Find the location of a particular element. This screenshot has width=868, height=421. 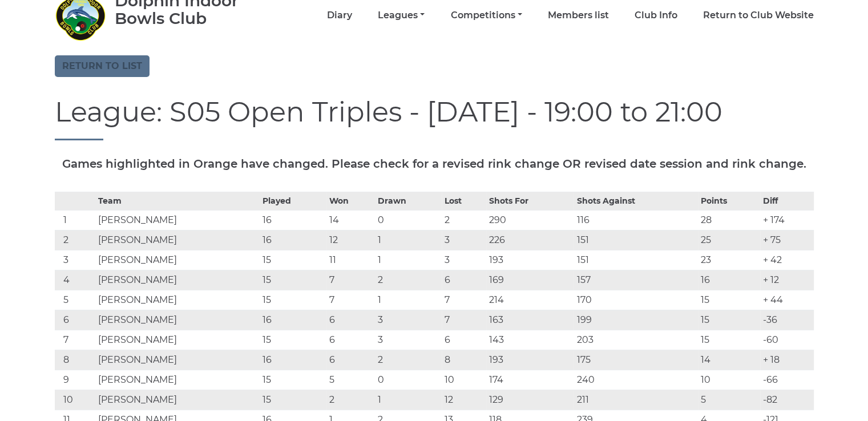

td: + 12 is located at coordinates (786, 279).